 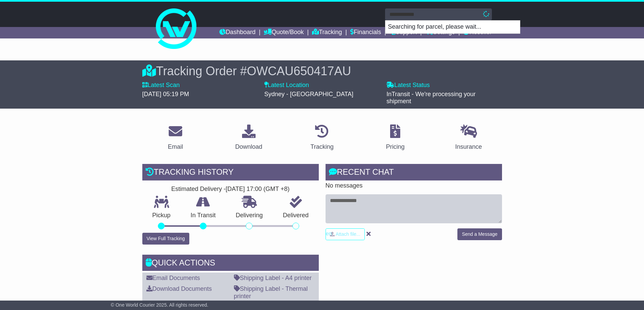 I want to click on p: Delivered, so click(x=295, y=216).